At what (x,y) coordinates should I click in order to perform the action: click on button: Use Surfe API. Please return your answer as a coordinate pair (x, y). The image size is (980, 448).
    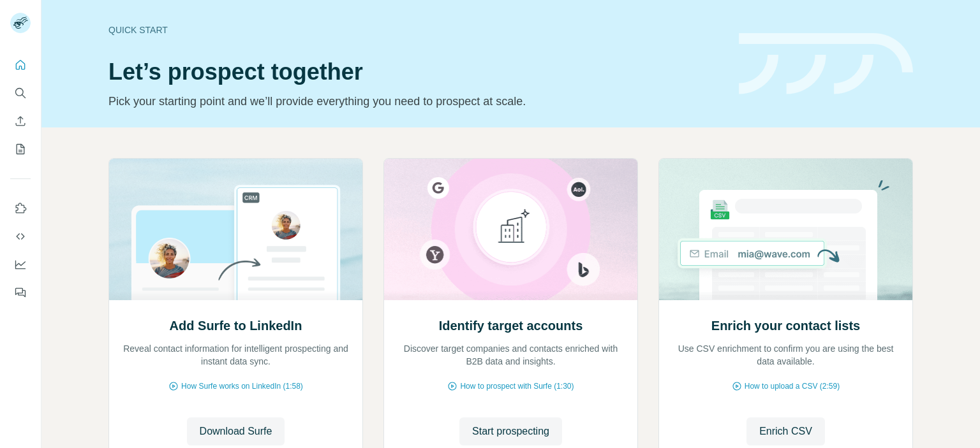
    Looking at the image, I should click on (21, 236).